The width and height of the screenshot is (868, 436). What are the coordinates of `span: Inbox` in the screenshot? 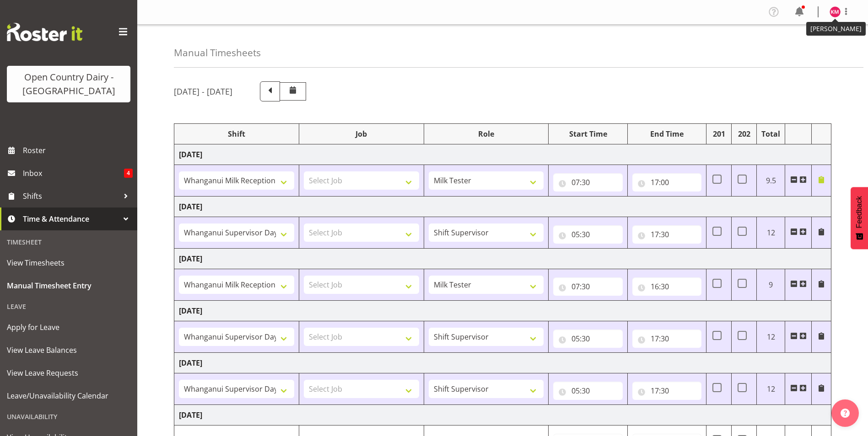 It's located at (73, 173).